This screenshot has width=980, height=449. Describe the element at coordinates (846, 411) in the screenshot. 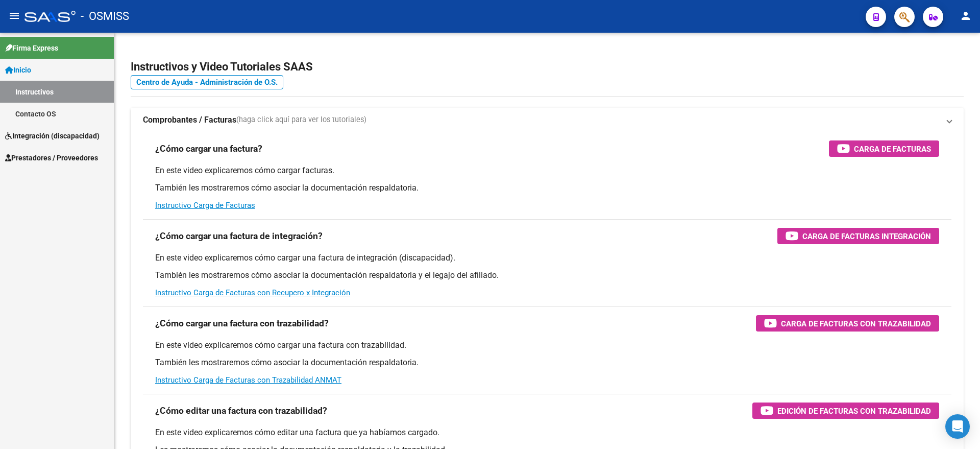

I see `button: Edición de Facturas con Trazabilidad` at that location.